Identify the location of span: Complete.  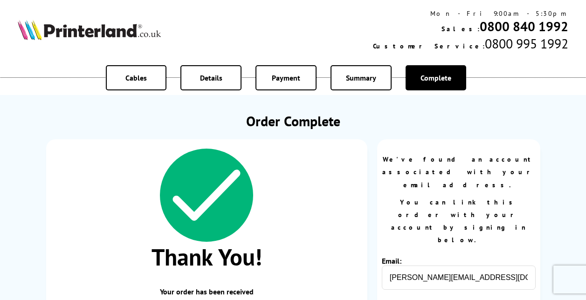
(436, 78).